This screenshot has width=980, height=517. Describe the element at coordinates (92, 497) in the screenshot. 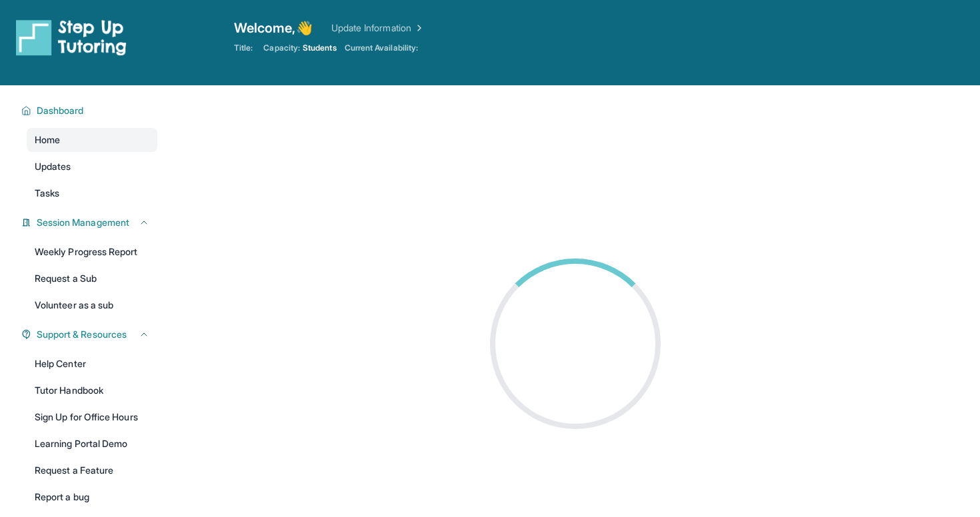

I see `a: Report a bug` at that location.